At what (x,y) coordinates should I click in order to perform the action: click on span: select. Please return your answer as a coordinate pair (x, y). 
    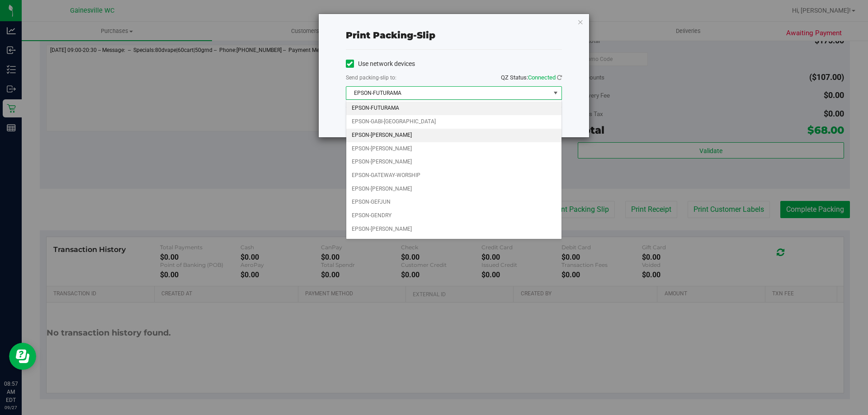
    Looking at the image, I should click on (555, 93).